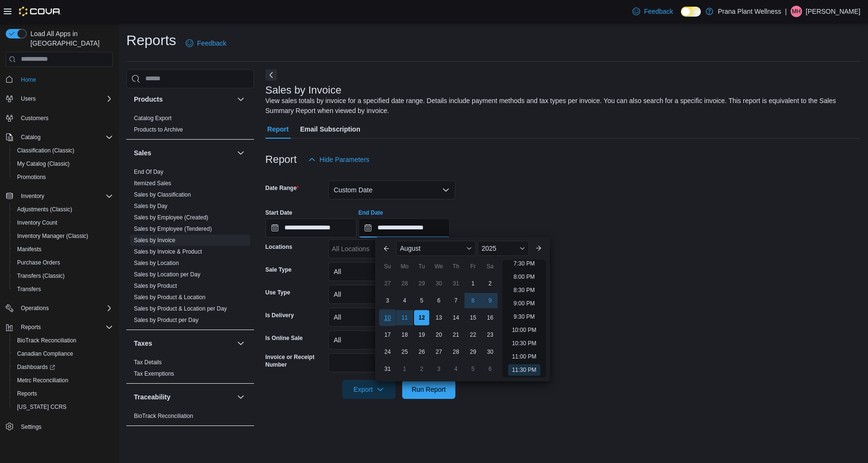 This screenshot has width=868, height=463. I want to click on a: Sales by Product & Location per Day, so click(181, 308).